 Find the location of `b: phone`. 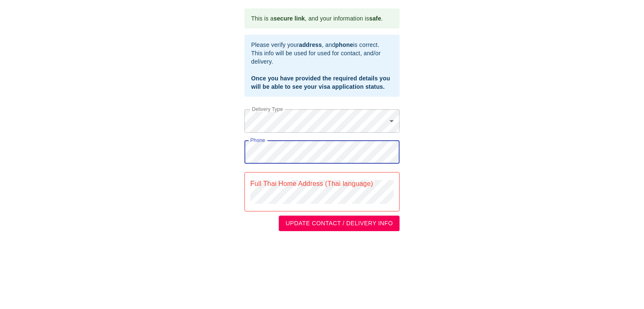

b: phone is located at coordinates (344, 45).